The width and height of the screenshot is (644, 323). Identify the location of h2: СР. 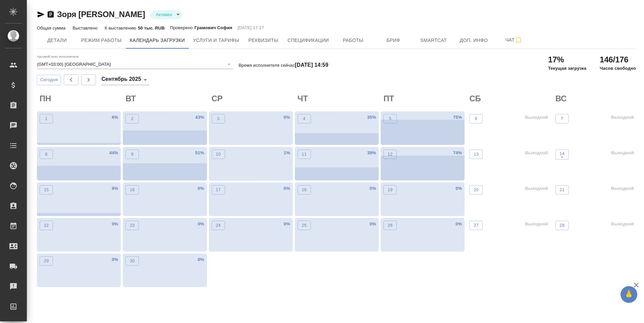
(253, 99).